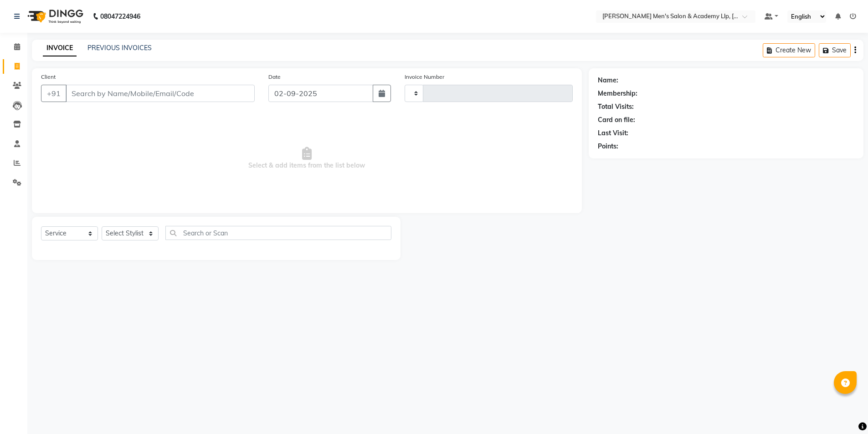 Image resolution: width=868 pixels, height=434 pixels. What do you see at coordinates (160, 94) in the screenshot?
I see `input: Search by Name/Mobile/Email/Code` at bounding box center [160, 94].